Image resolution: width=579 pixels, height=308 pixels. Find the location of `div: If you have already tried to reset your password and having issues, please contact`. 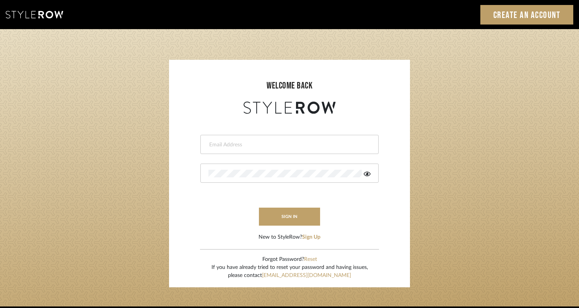

div: If you have already tried to reset your password and having issues, please contact is located at coordinates (290, 271).